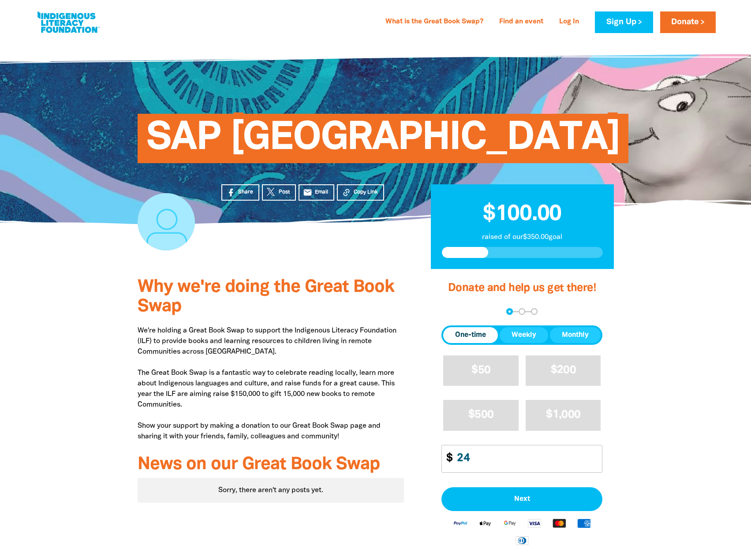 This screenshot has height=560, width=751. I want to click on button: Weekly, so click(523, 335).